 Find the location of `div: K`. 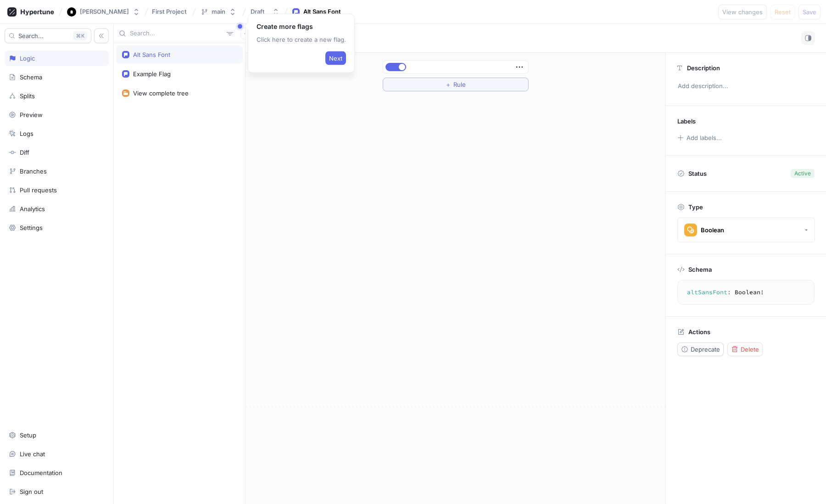

div: K is located at coordinates (80, 36).